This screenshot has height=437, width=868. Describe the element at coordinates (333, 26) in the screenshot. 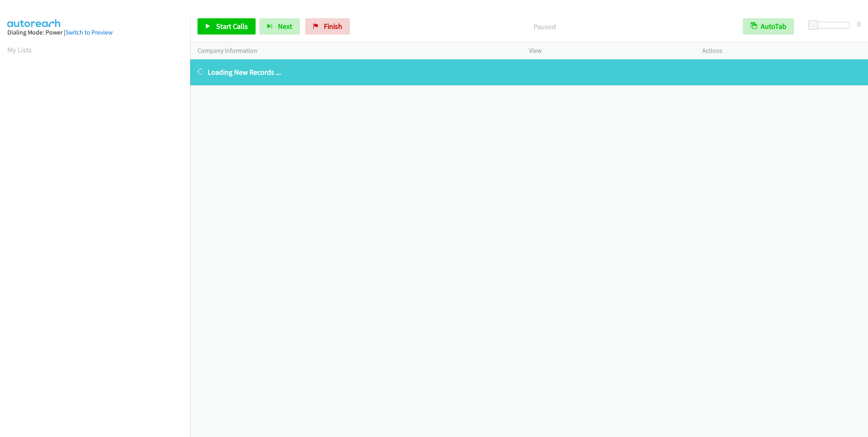

I see `span: Finish` at that location.